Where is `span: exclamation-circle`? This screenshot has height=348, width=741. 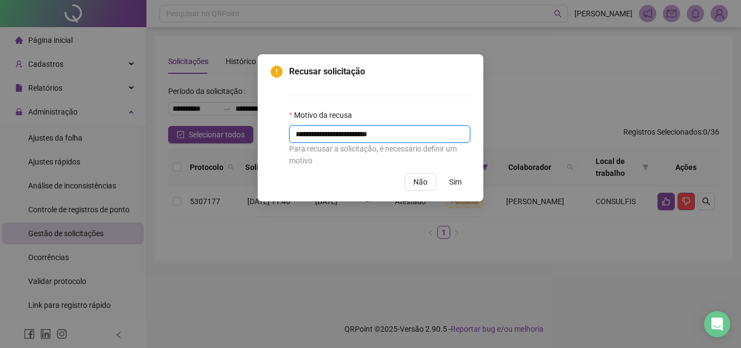
span: exclamation-circle is located at coordinates (277, 72).